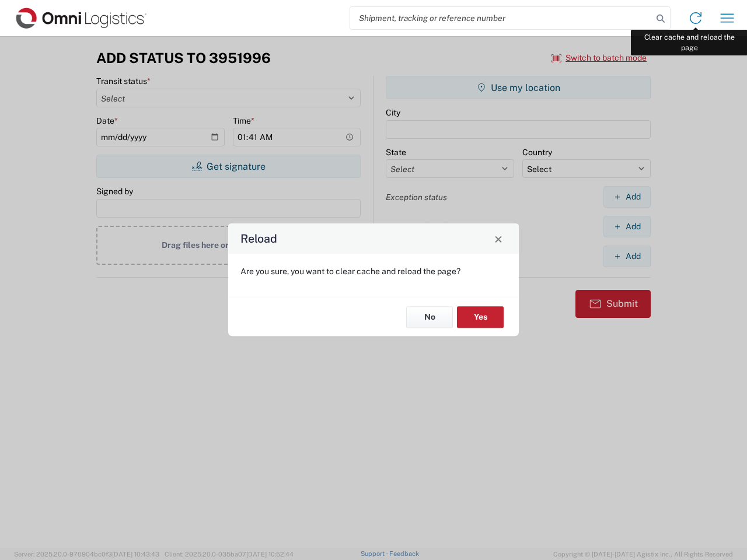 Image resolution: width=747 pixels, height=560 pixels. I want to click on input: Shipment, tracking or reference number, so click(501, 18).